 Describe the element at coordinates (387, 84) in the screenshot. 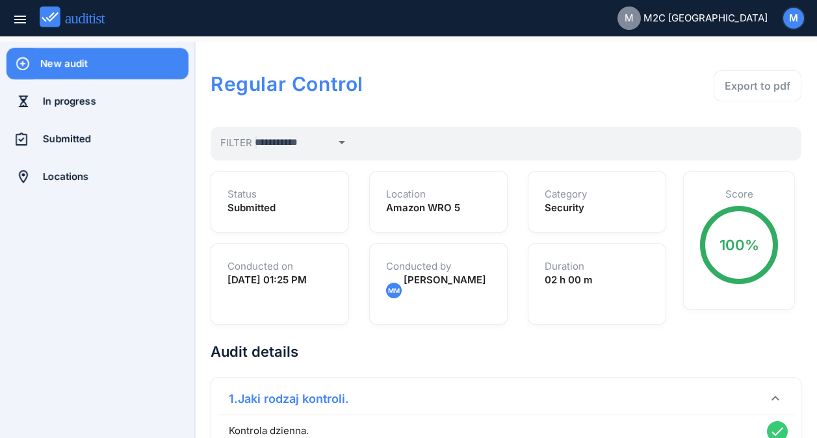

I see `h1: Regular Control` at that location.